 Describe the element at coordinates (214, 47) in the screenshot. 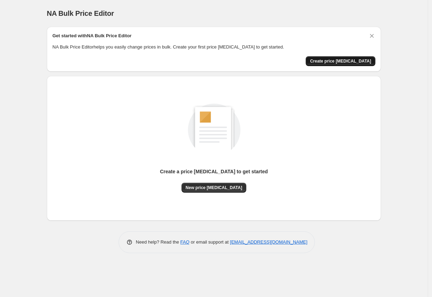

I see `p: NA Bulk Price Editor helps you easily change prices in bulk. Create your first price [MEDICAL_DAT...` at that location.